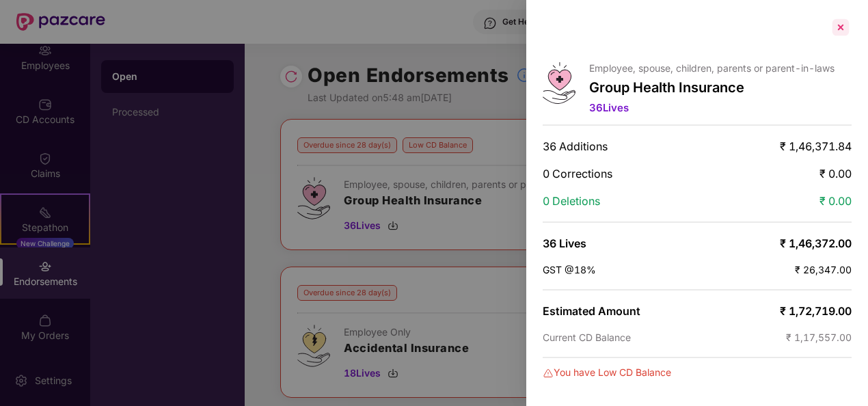 This screenshot has height=406, width=868. What do you see at coordinates (816, 147) in the screenshot?
I see `span: ₹ 1,46,371.84` at bounding box center [816, 147].